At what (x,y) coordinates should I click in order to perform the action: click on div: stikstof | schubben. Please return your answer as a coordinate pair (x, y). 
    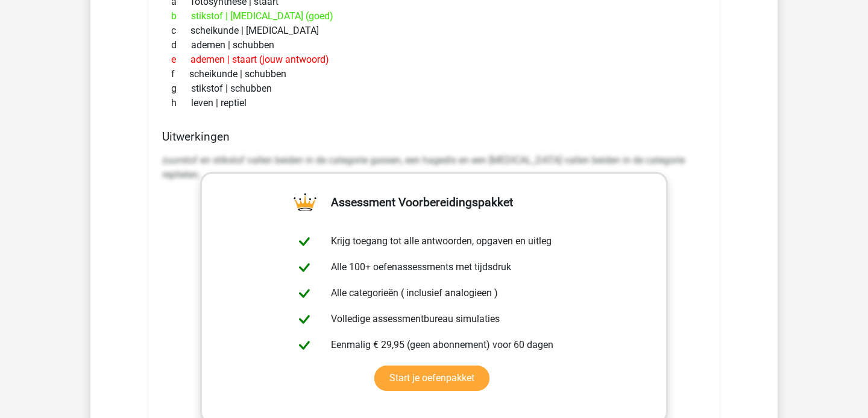
    Looking at the image, I should click on (434, 88).